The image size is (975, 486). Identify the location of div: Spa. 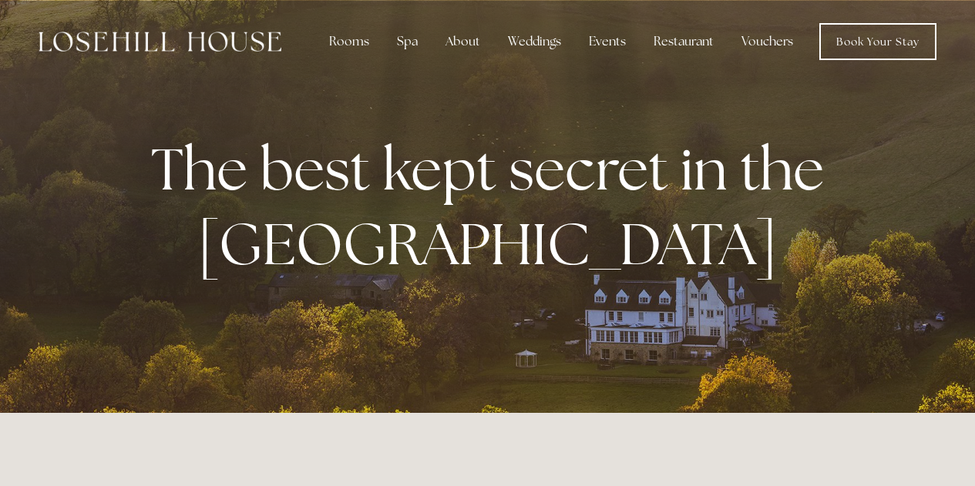
(407, 42).